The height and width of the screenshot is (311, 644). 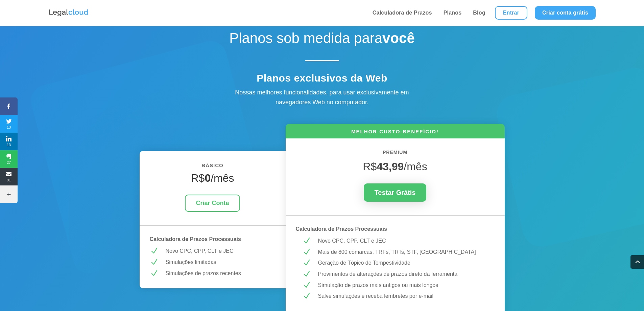 I want to click on a: Testar Grátis, so click(x=395, y=192).